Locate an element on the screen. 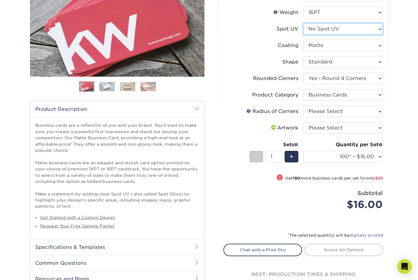  a: digitally printed is located at coordinates (366, 236).